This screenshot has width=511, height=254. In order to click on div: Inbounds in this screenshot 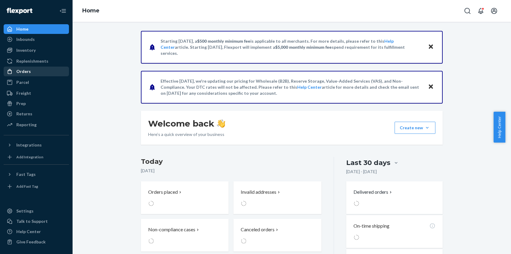, I will do `click(25, 39)`.